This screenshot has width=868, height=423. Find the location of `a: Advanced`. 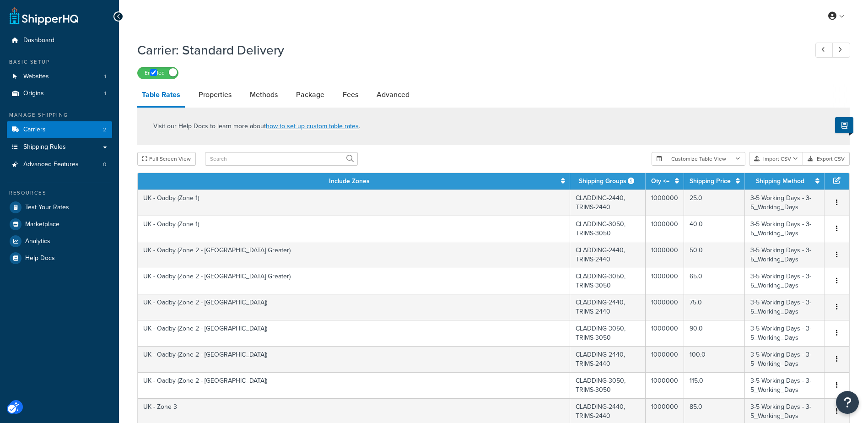

a: Advanced is located at coordinates (393, 95).